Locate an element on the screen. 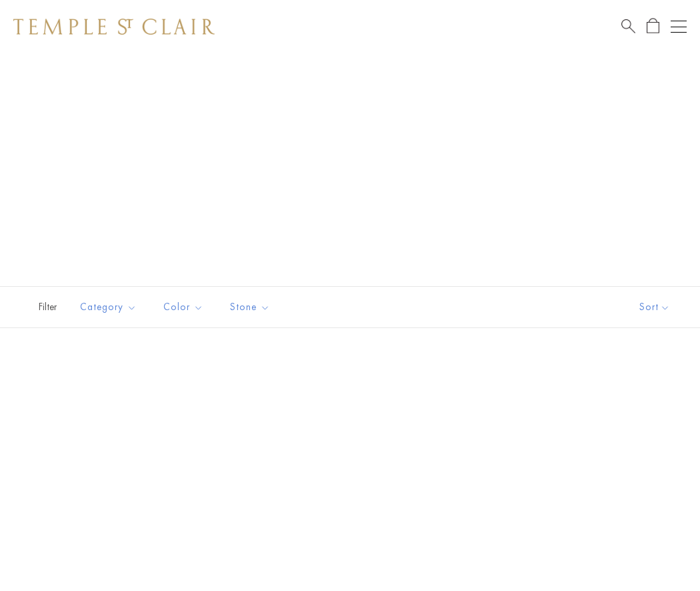  span: Category is located at coordinates (109, 307).